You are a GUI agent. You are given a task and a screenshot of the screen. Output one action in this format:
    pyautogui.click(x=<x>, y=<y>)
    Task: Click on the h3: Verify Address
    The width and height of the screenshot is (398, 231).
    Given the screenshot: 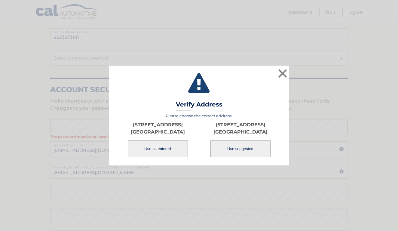 What is the action you would take?
    pyautogui.click(x=199, y=106)
    